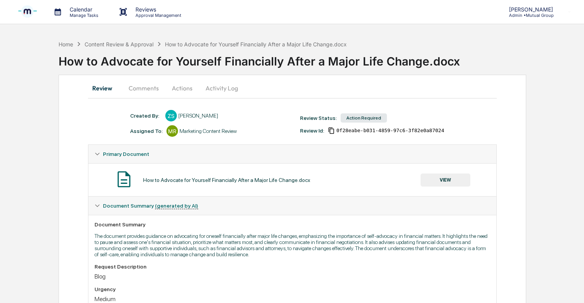 The width and height of the screenshot is (584, 303). What do you see at coordinates (331, 130) in the screenshot?
I see `span: Copy Id` at bounding box center [331, 130].